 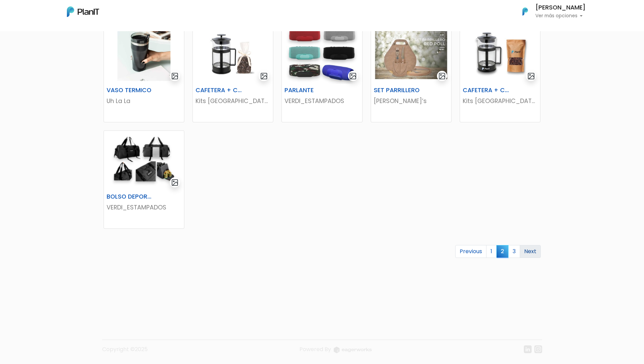 What do you see at coordinates (144, 161) in the screenshot?
I see `img: thumb_Captura_de_pantalla_2025-05-29_132914.png` at bounding box center [144, 161].